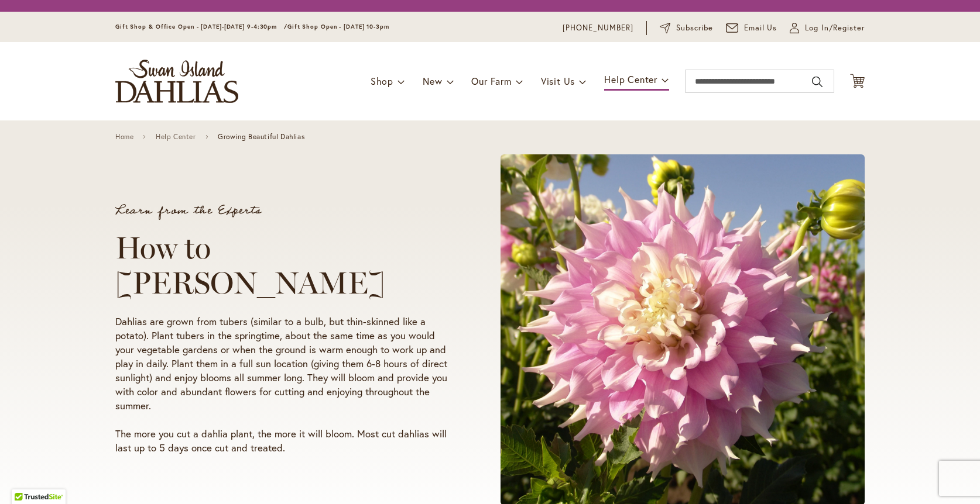 The width and height of the screenshot is (980, 504). What do you see at coordinates (491, 80) in the screenshot?
I see `span: Our Farm` at bounding box center [491, 80].